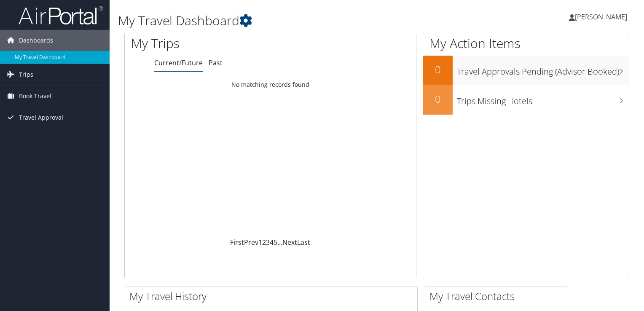 This screenshot has width=644, height=311. I want to click on a: First, so click(237, 242).